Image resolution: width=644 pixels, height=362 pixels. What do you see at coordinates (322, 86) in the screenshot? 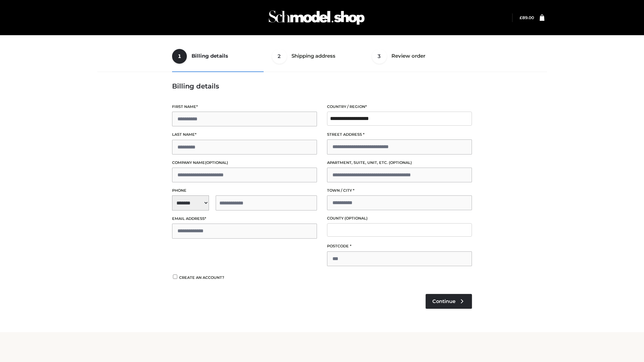
I see `h3: Billing details` at bounding box center [322, 86].